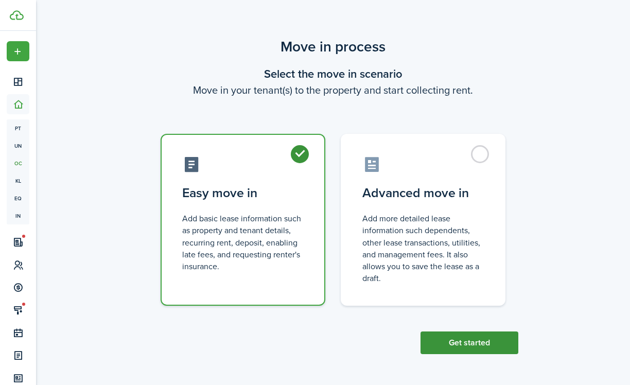  I want to click on a: un, so click(18, 146).